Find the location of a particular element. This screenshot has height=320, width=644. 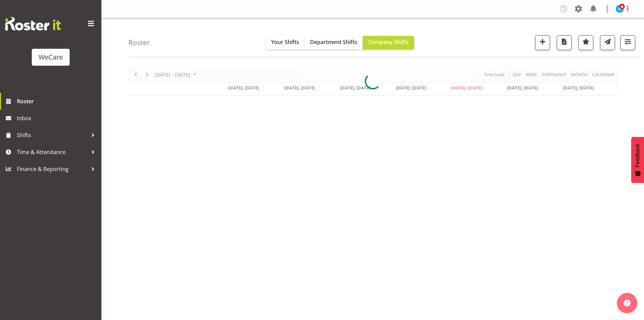

img: help-xxl-2.png is located at coordinates (628, 303).